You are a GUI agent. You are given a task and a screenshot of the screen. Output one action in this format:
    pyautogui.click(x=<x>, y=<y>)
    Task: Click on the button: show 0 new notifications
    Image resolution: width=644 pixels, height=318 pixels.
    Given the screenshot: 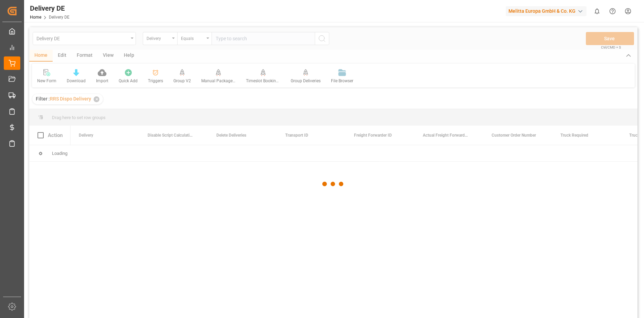 What is the action you would take?
    pyautogui.click(x=597, y=11)
    